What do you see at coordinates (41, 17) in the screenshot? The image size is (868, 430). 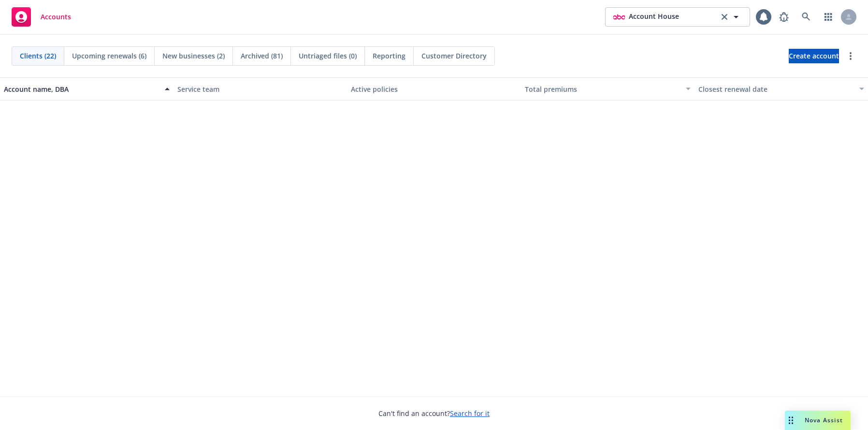 I see `a: Accounts` at bounding box center [41, 17].